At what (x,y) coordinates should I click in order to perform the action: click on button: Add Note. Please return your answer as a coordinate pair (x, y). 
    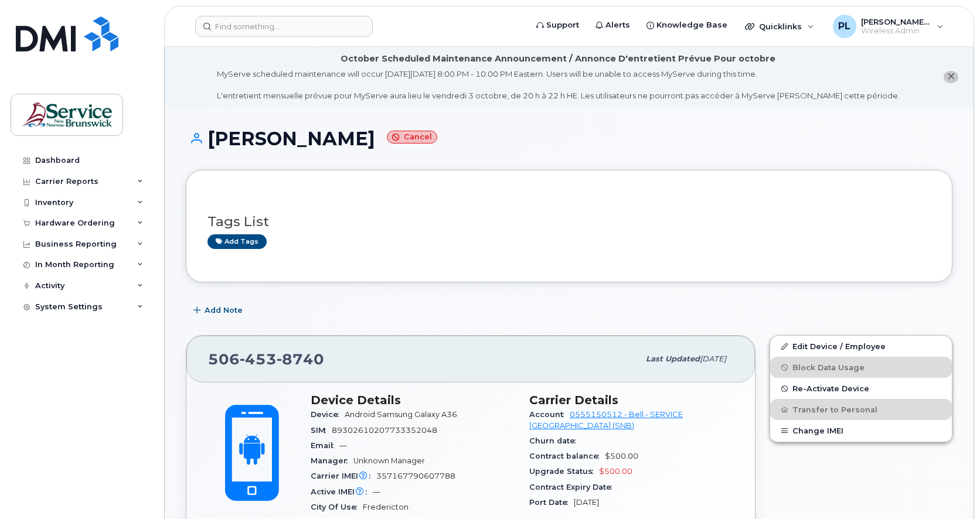
    Looking at the image, I should click on (219, 311).